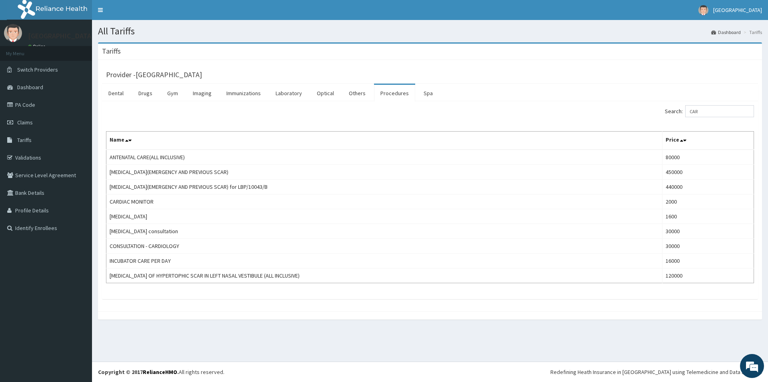 The width and height of the screenshot is (768, 382). I want to click on label: Search:, so click(709, 111).